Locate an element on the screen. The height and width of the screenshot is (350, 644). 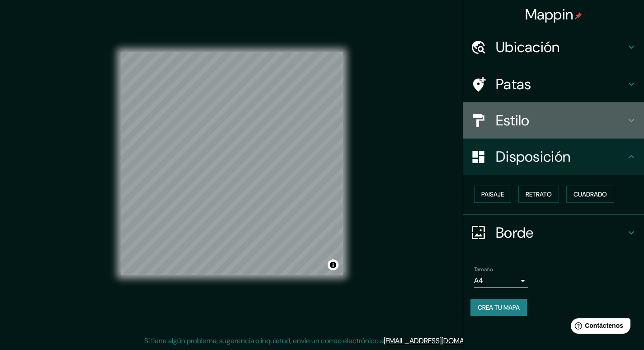
font: Paisaje is located at coordinates (493, 194).